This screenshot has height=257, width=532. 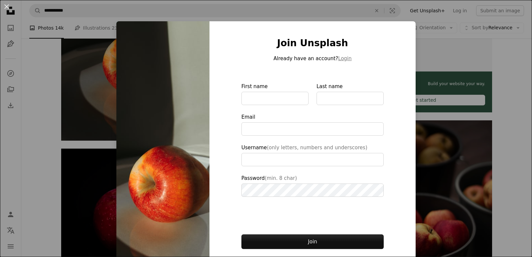 What do you see at coordinates (312, 242) in the screenshot?
I see `button: Join` at bounding box center [312, 242].